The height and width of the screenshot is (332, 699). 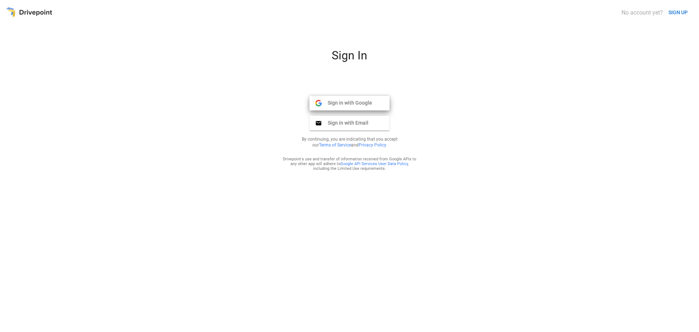 I want to click on div: Drivepoint's use and transfer of information received from Google APIs to any other app will adhe..., so click(x=350, y=163).